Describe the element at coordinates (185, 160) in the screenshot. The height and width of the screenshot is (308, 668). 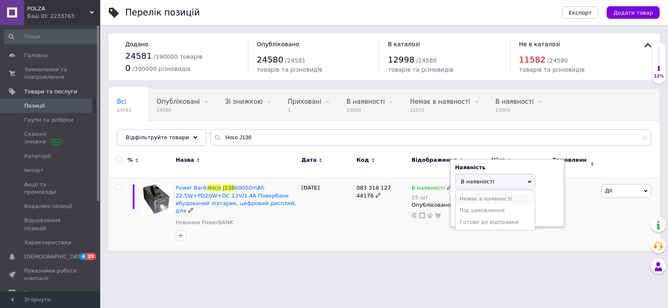
I see `span: Назва` at that location.